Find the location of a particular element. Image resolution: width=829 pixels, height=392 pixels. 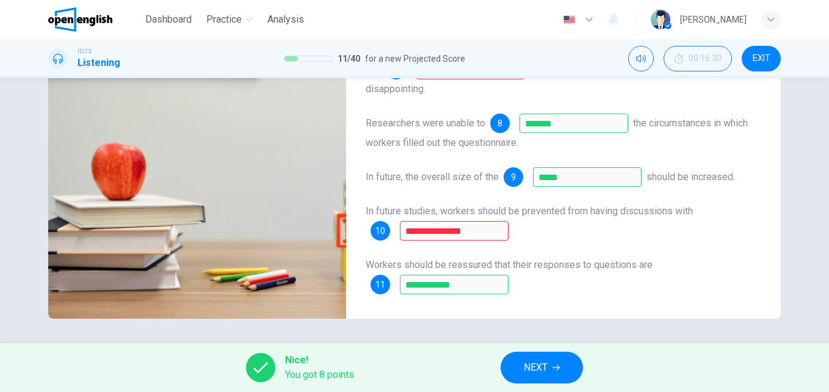

span: Nice! is located at coordinates (319, 360).